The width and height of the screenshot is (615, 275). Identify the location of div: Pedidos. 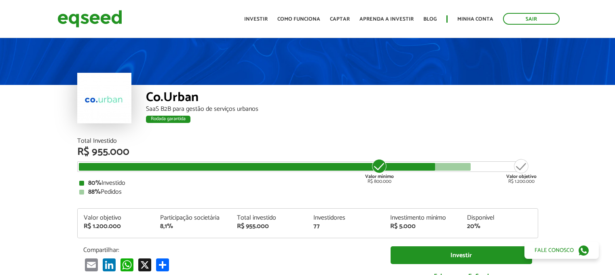
(308, 192).